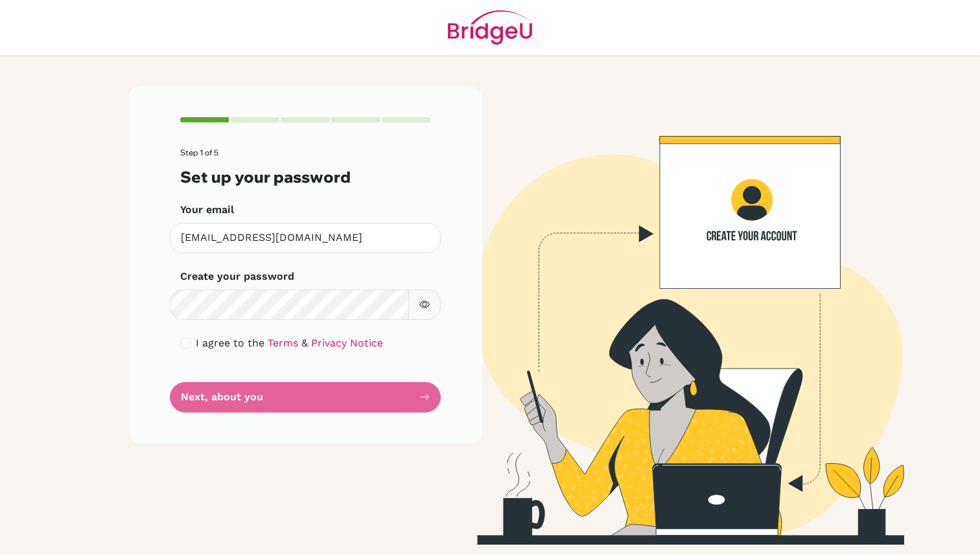 Image resolution: width=980 pixels, height=555 pixels. I want to click on label: Your email, so click(207, 210).